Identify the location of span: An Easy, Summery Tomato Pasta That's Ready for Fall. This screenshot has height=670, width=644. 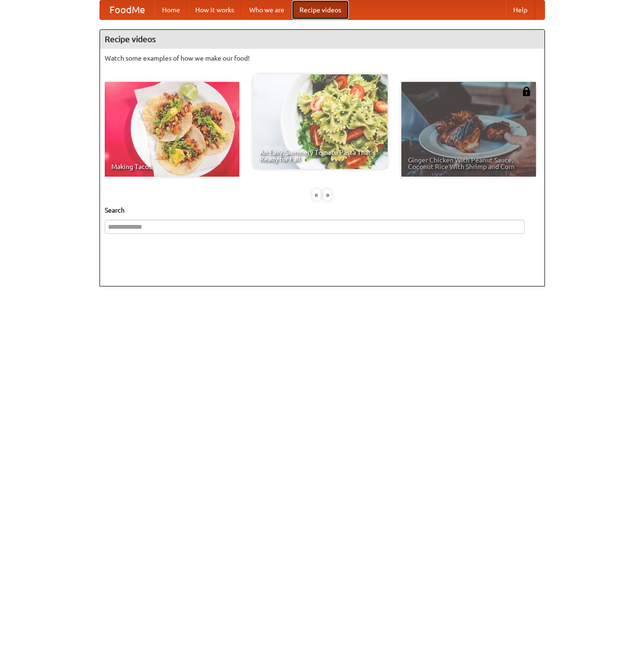
(320, 156).